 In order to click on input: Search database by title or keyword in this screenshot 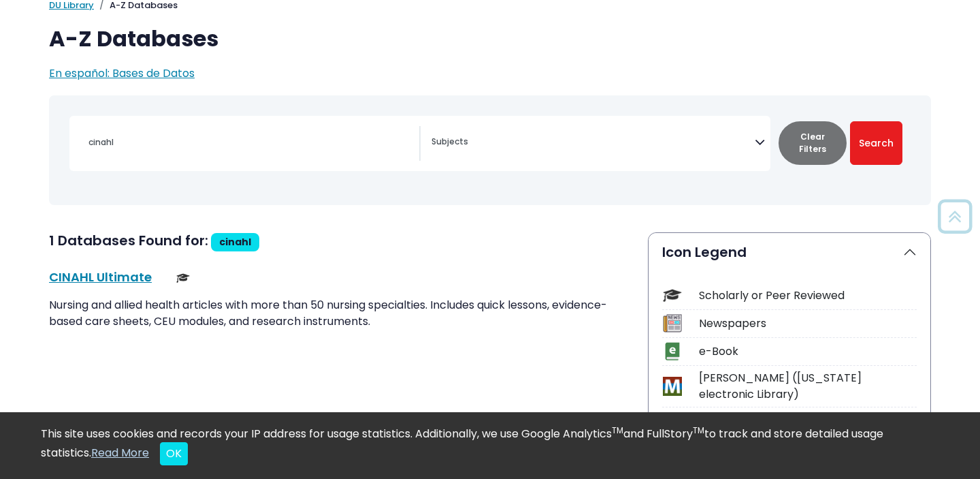, I will do `click(250, 142)`.